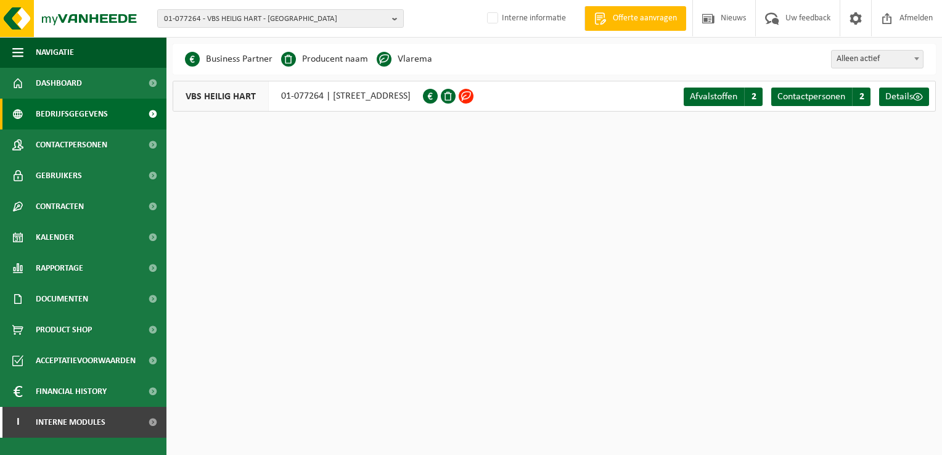 Image resolution: width=942 pixels, height=455 pixels. Describe the element at coordinates (70, 422) in the screenshot. I see `span: Interne modules` at that location.